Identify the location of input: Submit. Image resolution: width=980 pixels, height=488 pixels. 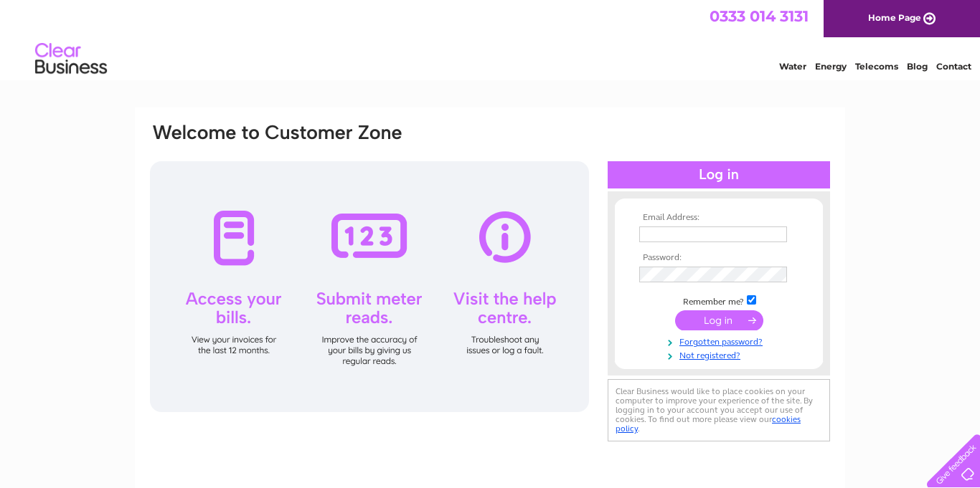
(719, 321).